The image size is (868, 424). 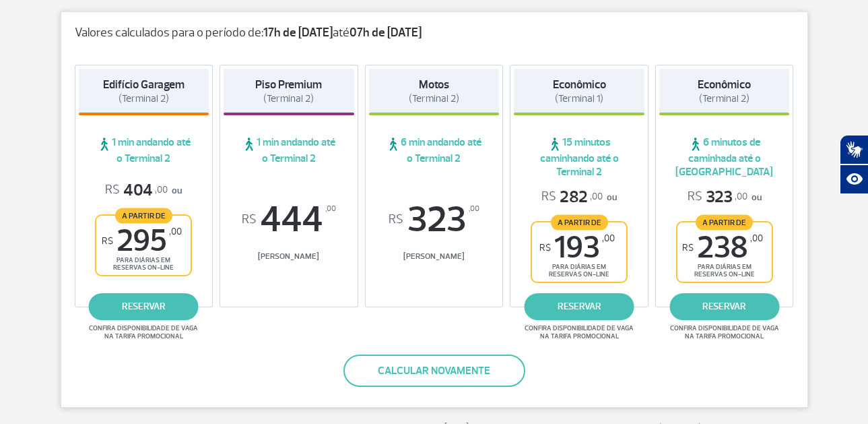 I want to click on p: Valores calculados para o período de: até, so click(x=434, y=33).